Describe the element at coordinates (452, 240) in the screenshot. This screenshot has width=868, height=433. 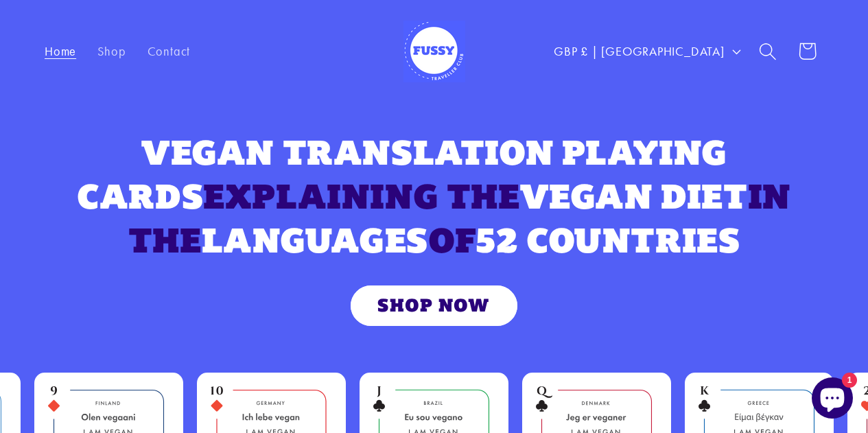
I see `span: OF` at that location.